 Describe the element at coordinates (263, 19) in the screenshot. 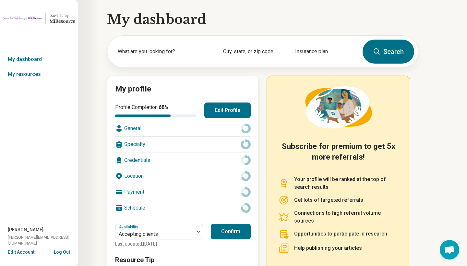

I see `h1: My dashboard` at that location.